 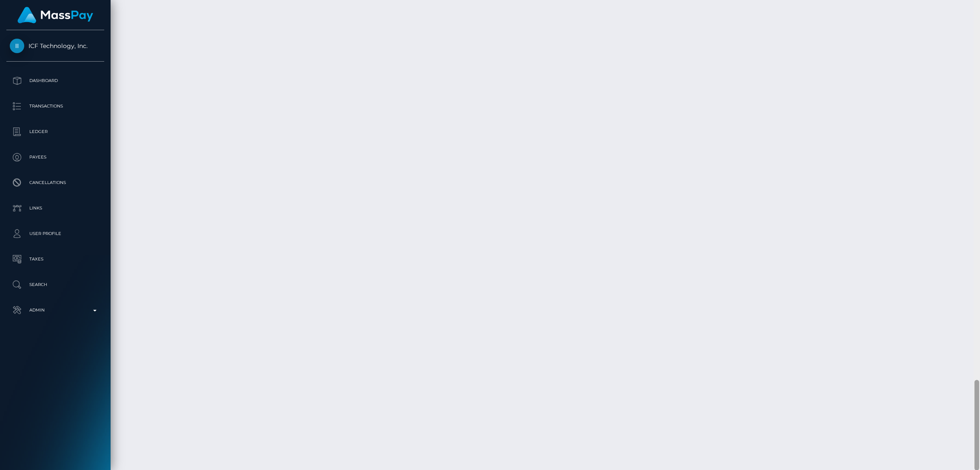 What do you see at coordinates (55, 259) in the screenshot?
I see `a: Taxes` at bounding box center [55, 259].